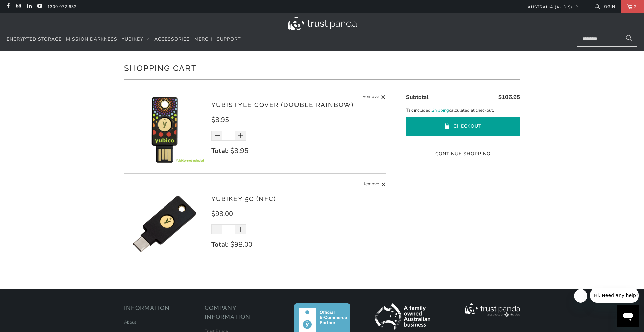  Describe the element at coordinates (463, 127) in the screenshot. I see `button: Checkout` at that location.